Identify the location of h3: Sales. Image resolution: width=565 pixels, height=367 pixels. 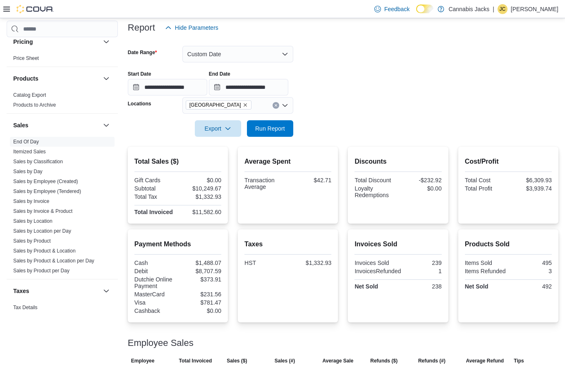
(21, 125).